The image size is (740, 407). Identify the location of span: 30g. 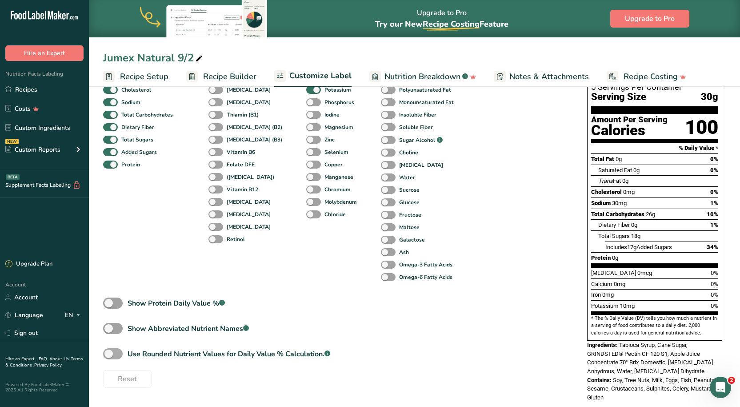
(709, 97).